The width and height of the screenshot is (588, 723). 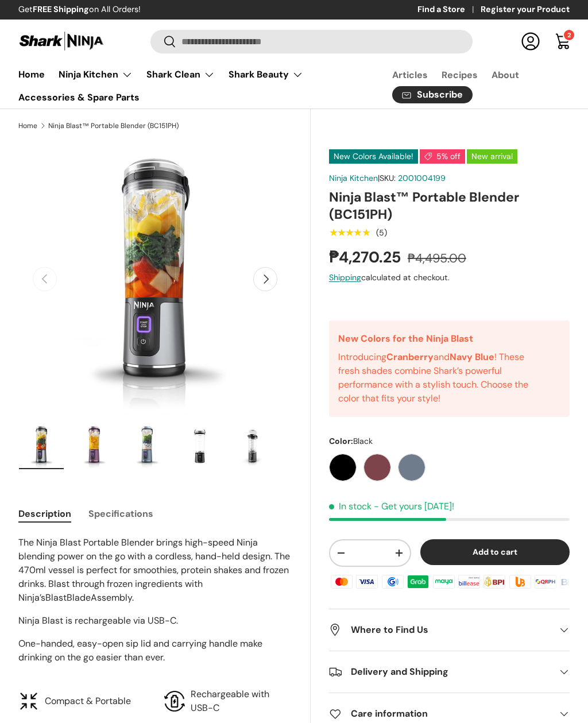 What do you see at coordinates (349, 233) in the screenshot?
I see `div: 5.0 out of 5.0 stars` at bounding box center [349, 233].